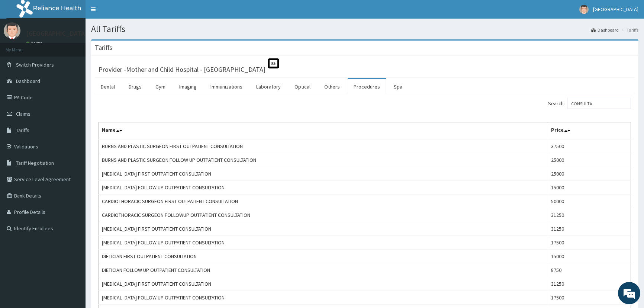 Image resolution: width=644 pixels, height=308 pixels. What do you see at coordinates (599, 103) in the screenshot?
I see `input: Search:` at bounding box center [599, 103].